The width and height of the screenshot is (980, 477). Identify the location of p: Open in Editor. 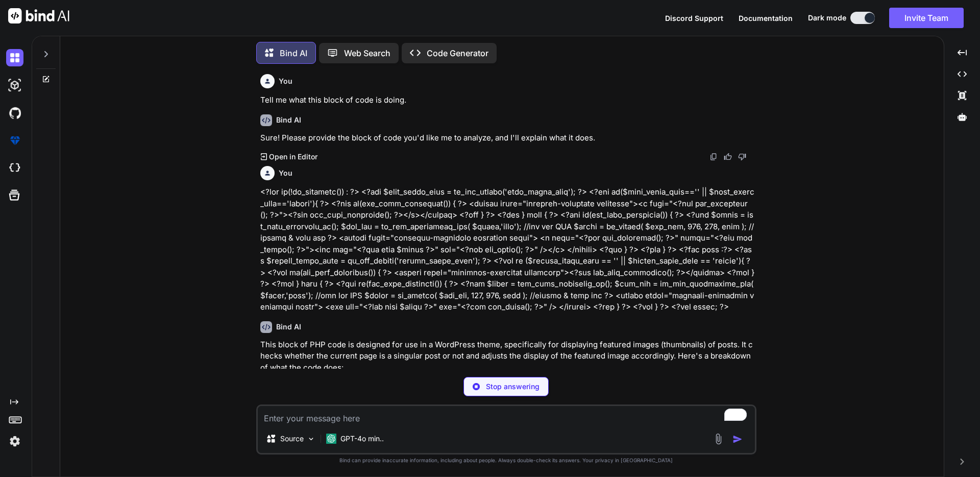
(293, 157).